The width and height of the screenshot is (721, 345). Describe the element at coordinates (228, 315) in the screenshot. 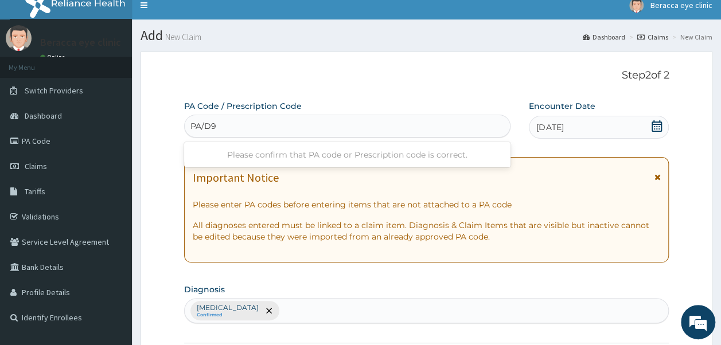

I see `small: Confirmed` at that location.